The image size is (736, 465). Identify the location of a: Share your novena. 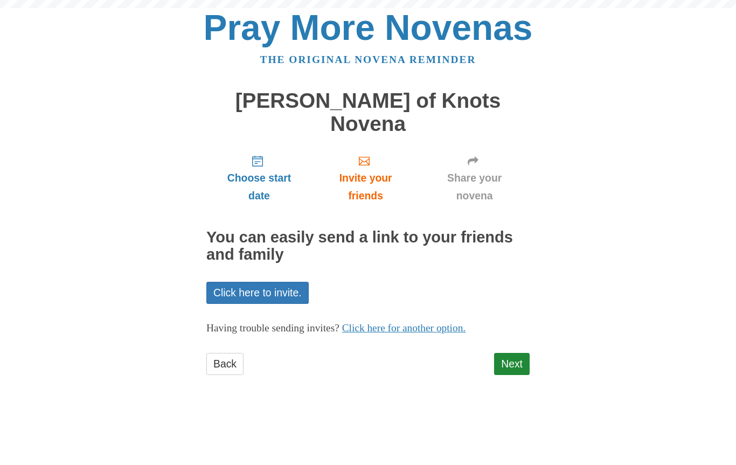
(474, 178).